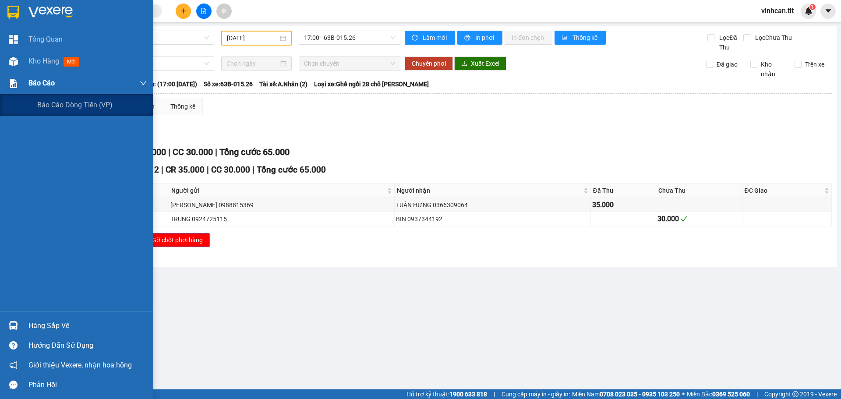 Image resolution: width=841 pixels, height=399 pixels. I want to click on button: In đơn chọn, so click(528, 38).